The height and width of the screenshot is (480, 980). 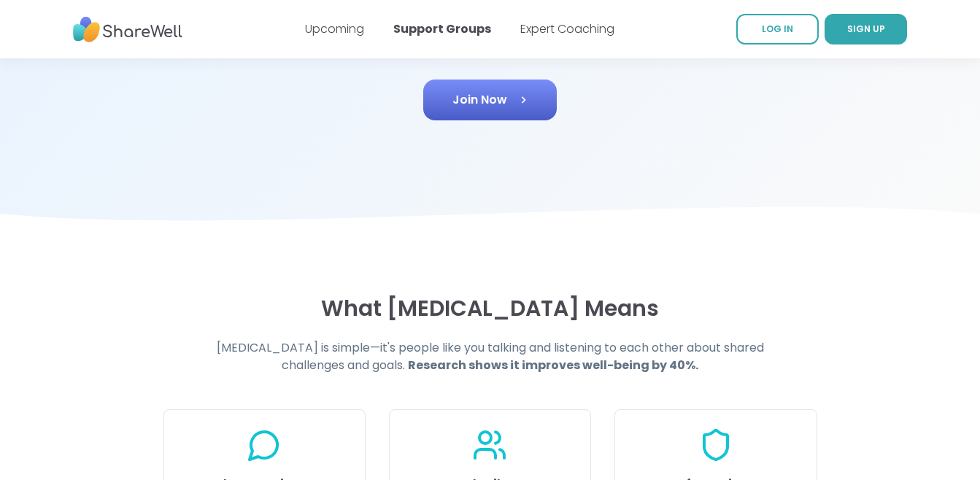 What do you see at coordinates (442, 28) in the screenshot?
I see `a: Support Groups` at bounding box center [442, 28].